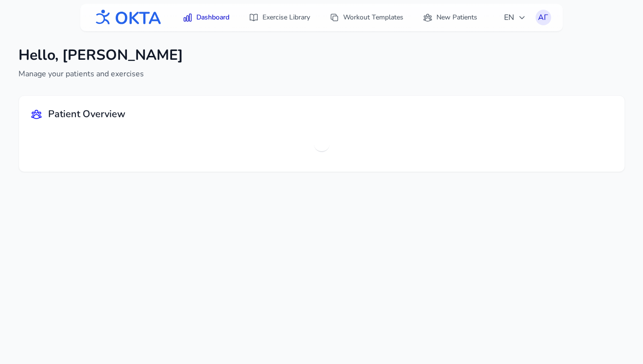 Image resolution: width=643 pixels, height=364 pixels. Describe the element at coordinates (543, 18) in the screenshot. I see `button: АГ` at that location.